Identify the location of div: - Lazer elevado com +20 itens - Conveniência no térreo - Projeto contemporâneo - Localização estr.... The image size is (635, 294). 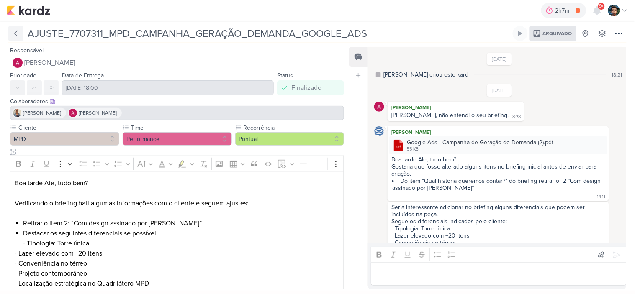
(499, 247).